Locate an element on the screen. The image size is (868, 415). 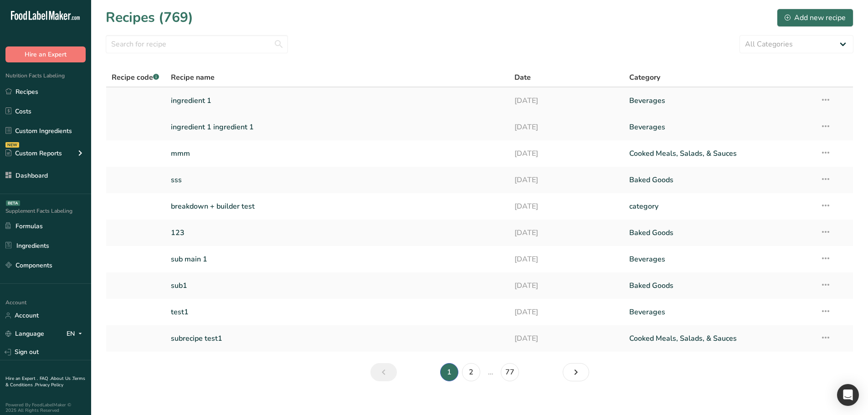
a: Terms & Conditions . is located at coordinates (45, 382).